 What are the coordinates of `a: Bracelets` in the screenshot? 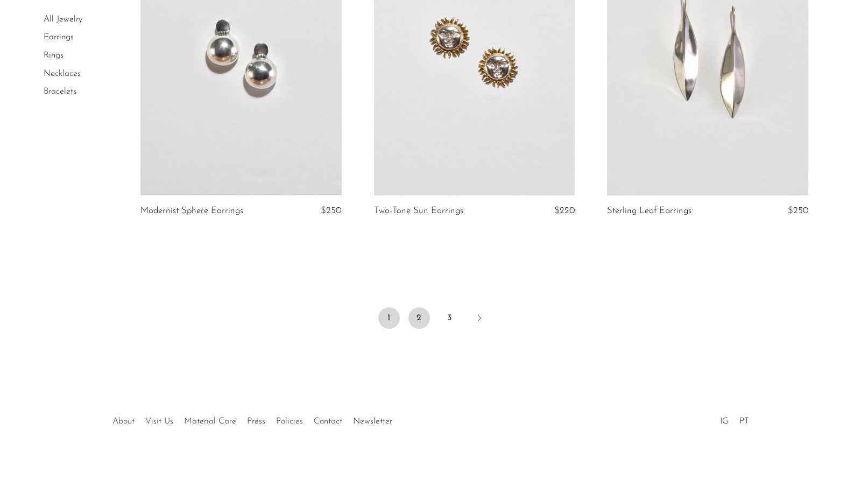 It's located at (60, 91).